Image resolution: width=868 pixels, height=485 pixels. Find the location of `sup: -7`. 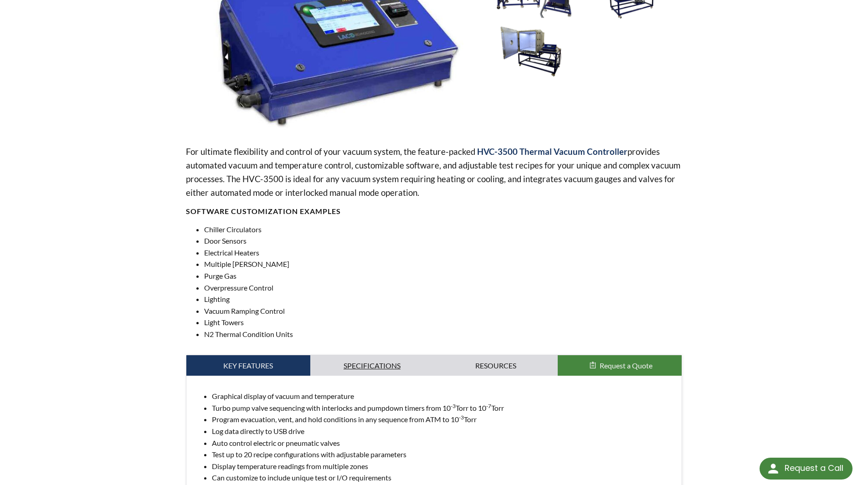

sup: -7 is located at coordinates (488, 406).